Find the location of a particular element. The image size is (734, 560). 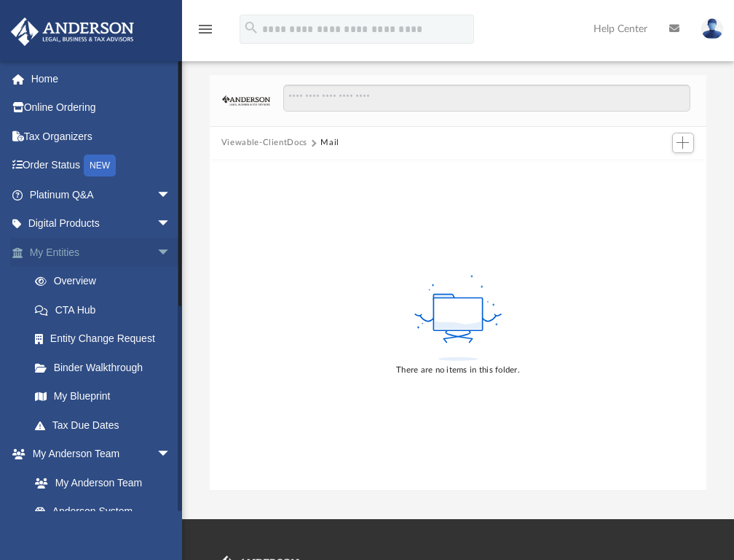

a: Online Ordering is located at coordinates (101, 108).